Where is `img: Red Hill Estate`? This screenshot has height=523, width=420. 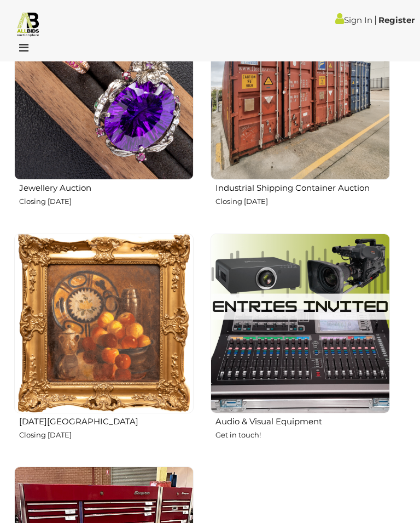 img: Red Hill Estate is located at coordinates (104, 323).